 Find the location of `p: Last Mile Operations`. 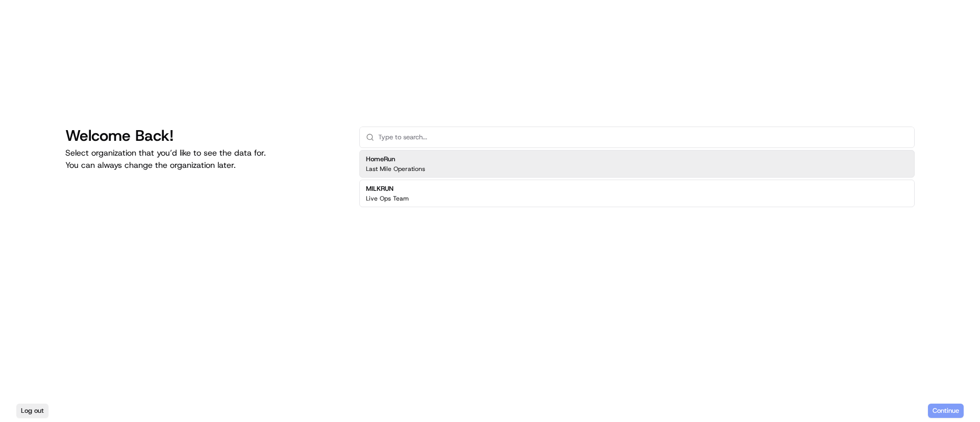

p: Last Mile Operations is located at coordinates (396, 169).